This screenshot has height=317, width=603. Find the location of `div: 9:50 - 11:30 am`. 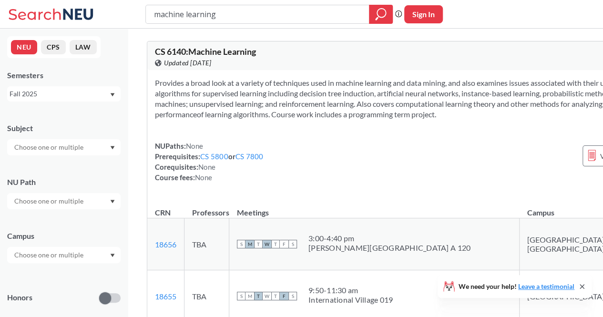

div: 9:50 - 11:30 am is located at coordinates (350, 290).